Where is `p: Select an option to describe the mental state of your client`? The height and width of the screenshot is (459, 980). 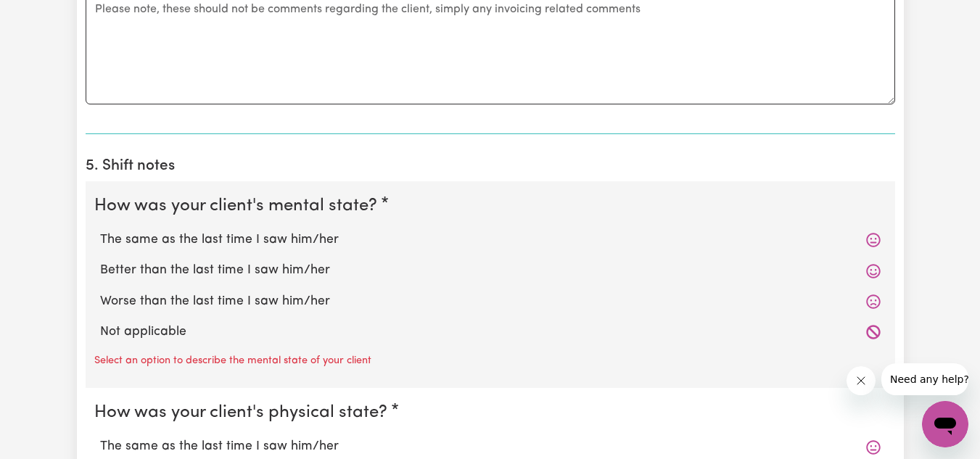 p: Select an option to describe the mental state of your client is located at coordinates (233, 361).